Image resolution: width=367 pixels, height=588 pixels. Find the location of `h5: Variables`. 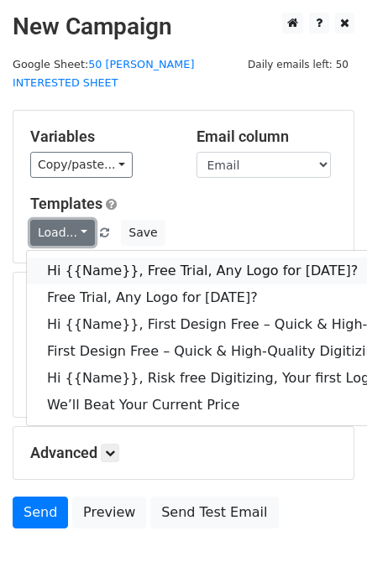

h5: Variables is located at coordinates (101, 137).